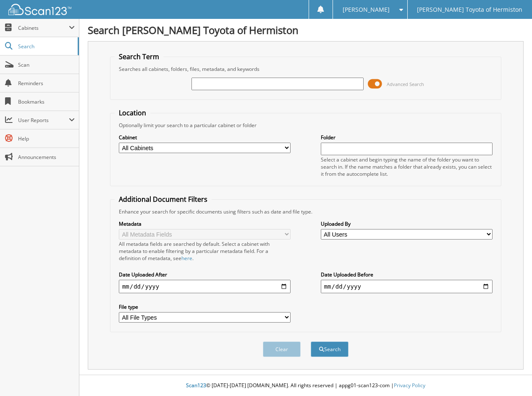 The width and height of the screenshot is (532, 396). I want to click on span: Cabinets, so click(43, 27).